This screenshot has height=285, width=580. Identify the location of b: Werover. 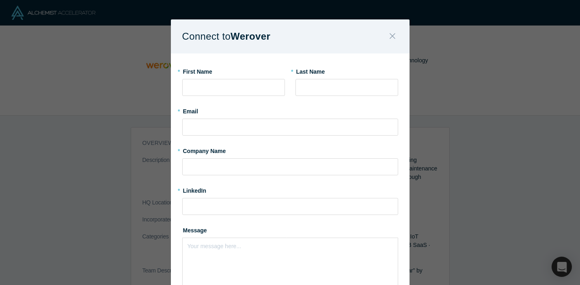
(250, 36).